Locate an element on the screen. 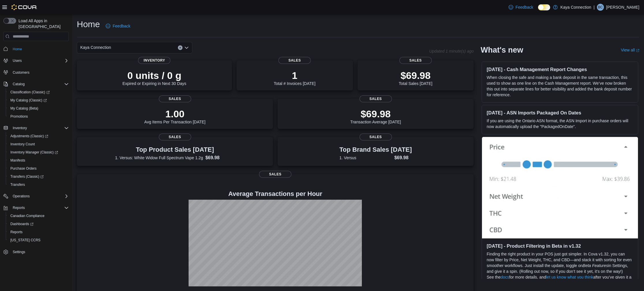 The height and width of the screenshot is (291, 644). span: Inventory Count is located at coordinates (38, 144).